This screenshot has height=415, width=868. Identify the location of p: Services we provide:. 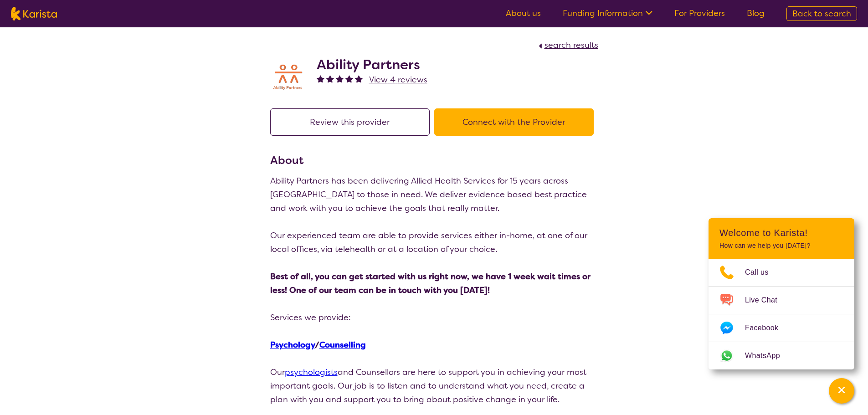
(434, 317).